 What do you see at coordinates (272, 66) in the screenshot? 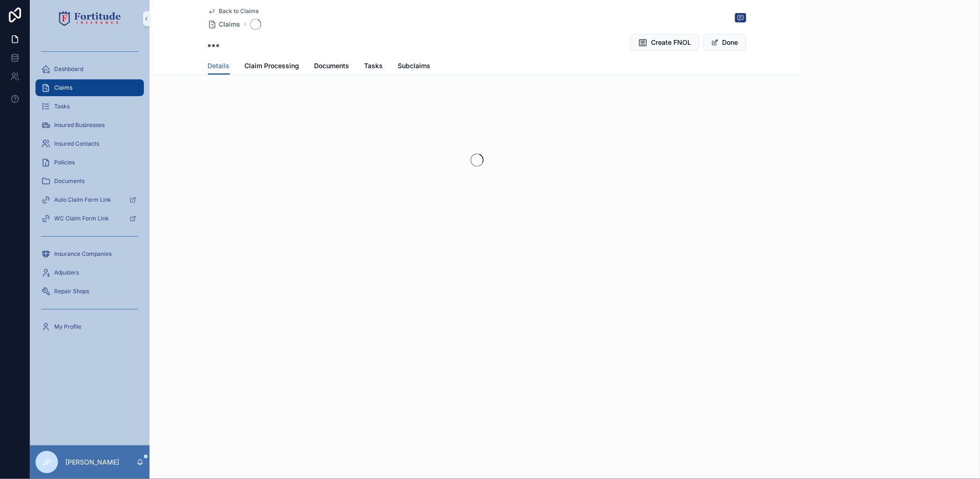
I see `a: Claim Processing` at bounding box center [272, 66].